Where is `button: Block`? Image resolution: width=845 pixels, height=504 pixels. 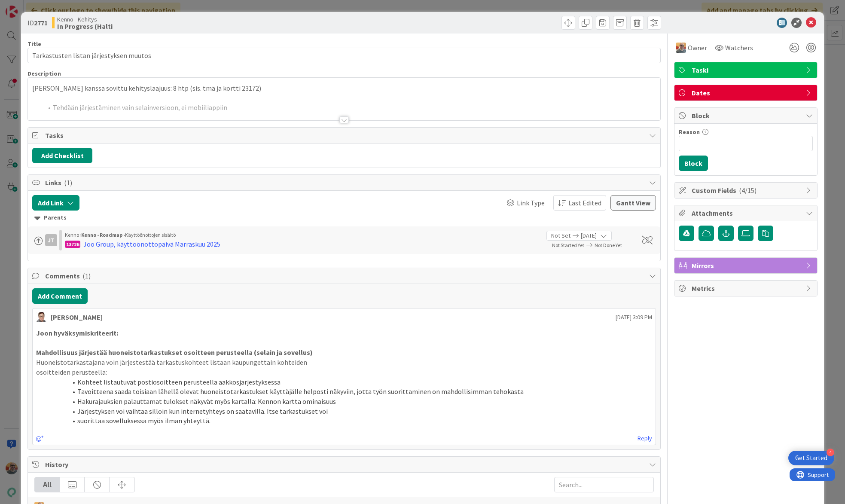 button: Block is located at coordinates (694, 163).